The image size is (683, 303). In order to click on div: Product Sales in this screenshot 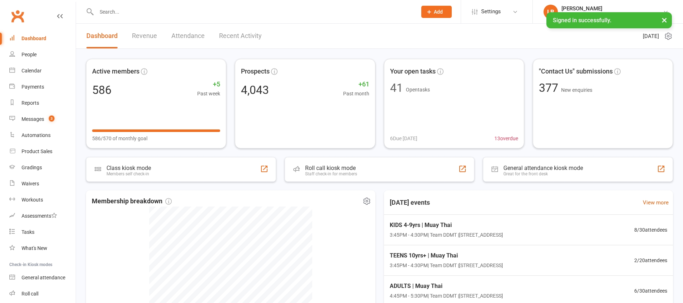, I will do `click(37, 151)`.